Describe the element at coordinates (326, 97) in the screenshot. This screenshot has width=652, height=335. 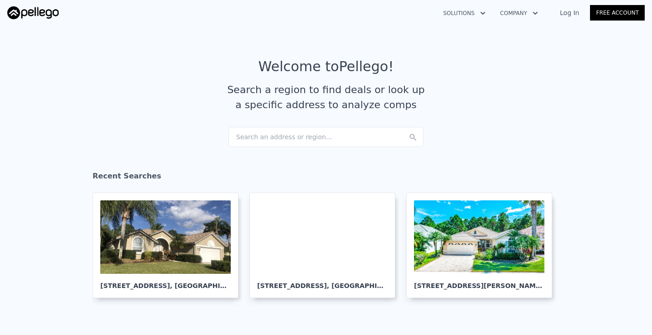
I see `div: Search a region to find deals or look up a specific address to analyze comps` at that location.